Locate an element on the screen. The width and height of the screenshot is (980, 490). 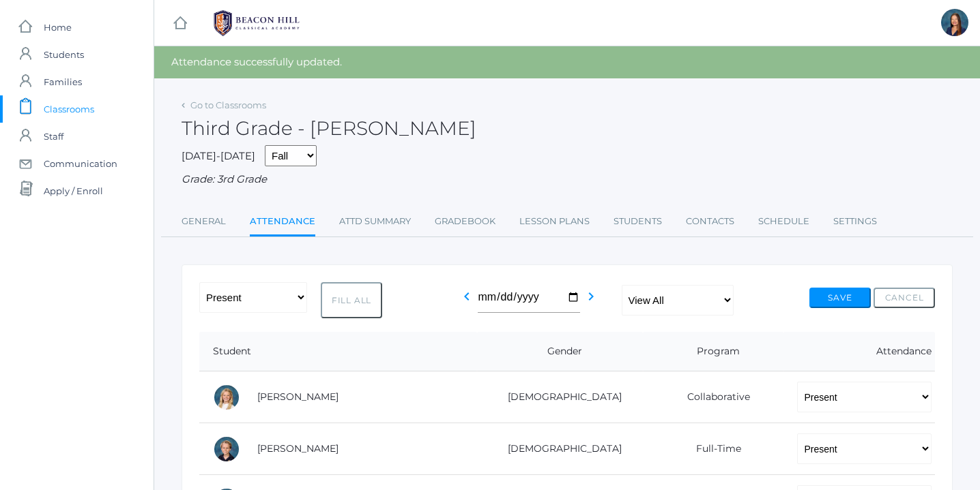
a: Attd Summary is located at coordinates (374, 221).